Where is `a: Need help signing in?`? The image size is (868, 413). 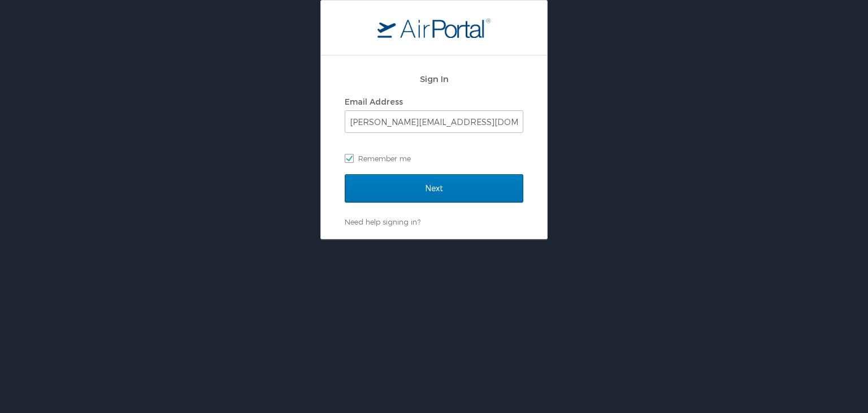 a: Need help signing in? is located at coordinates (383, 221).